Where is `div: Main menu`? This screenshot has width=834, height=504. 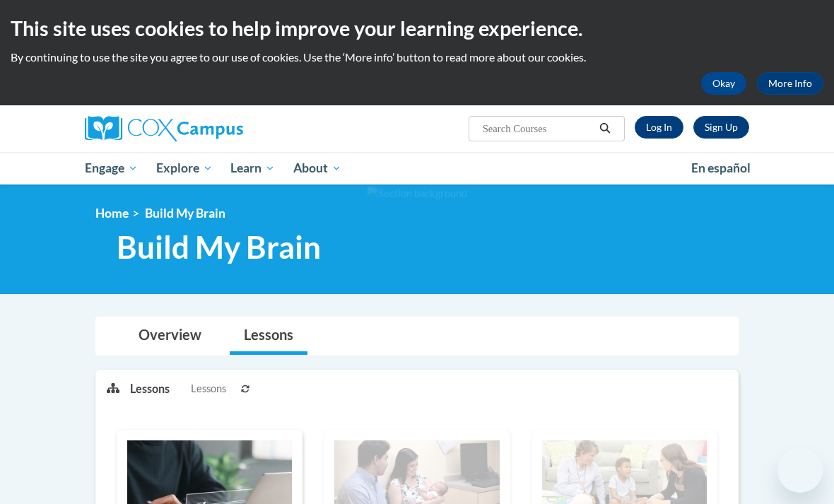 div: Main menu is located at coordinates (417, 168).